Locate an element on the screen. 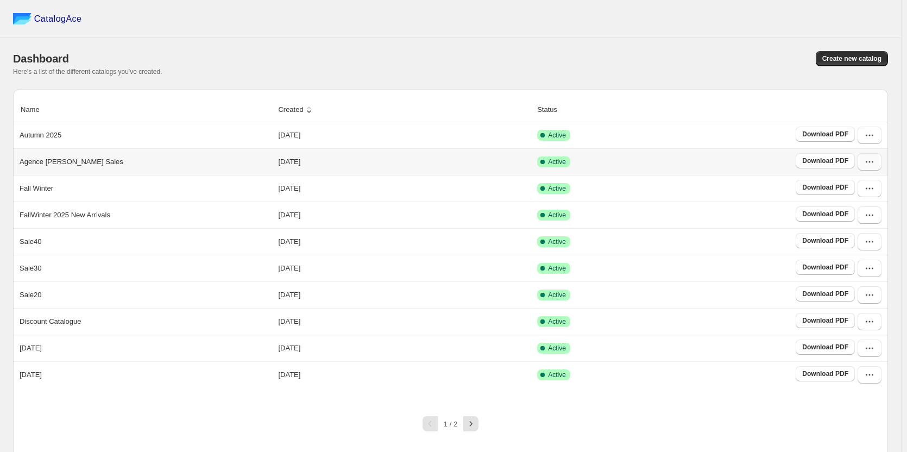 The image size is (907, 452). span: Create new catalog is located at coordinates (852, 59).